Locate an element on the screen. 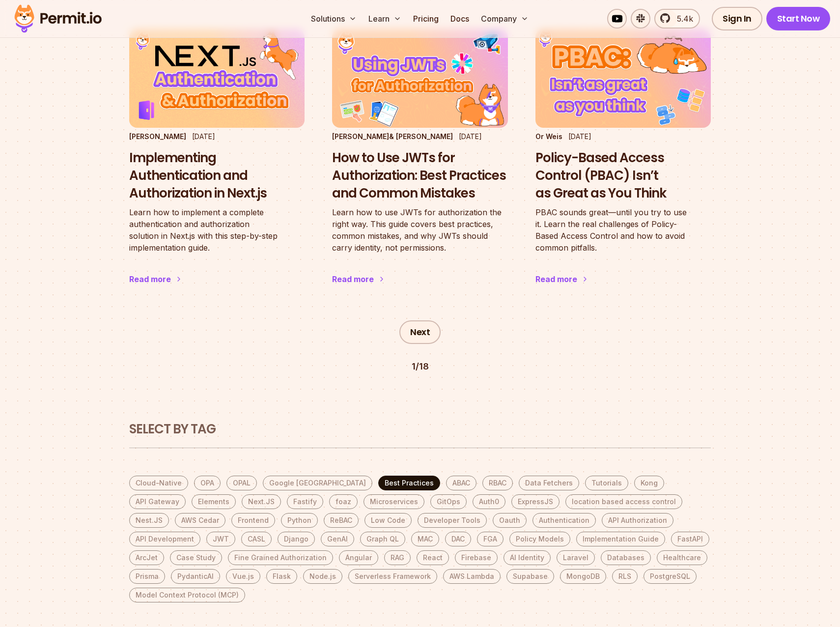 The image size is (840, 627). a: JWT is located at coordinates (220, 539).